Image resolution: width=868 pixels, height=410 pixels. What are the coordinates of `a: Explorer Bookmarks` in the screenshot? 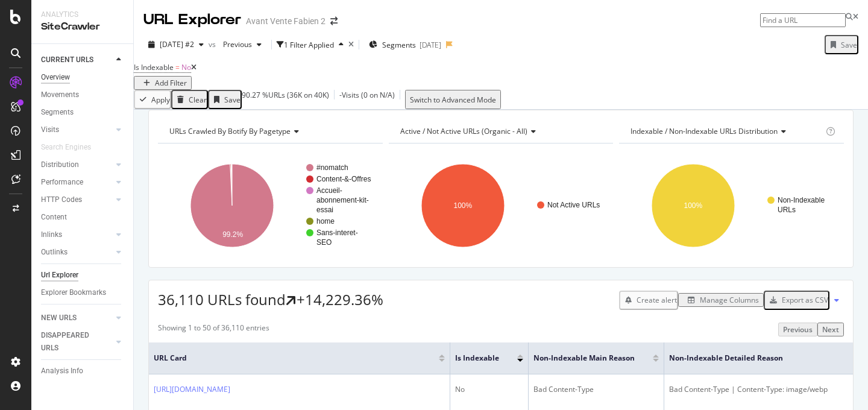 It's located at (82, 292).